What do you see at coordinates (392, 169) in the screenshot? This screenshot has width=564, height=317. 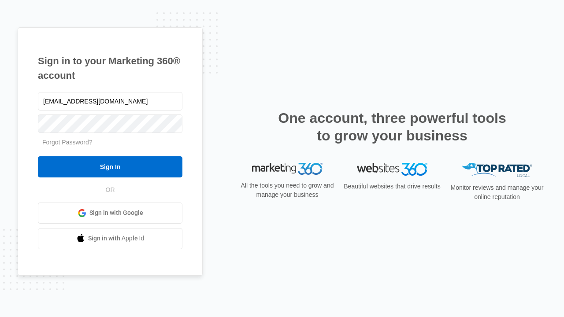 I see `img: Websites 360` at bounding box center [392, 169].